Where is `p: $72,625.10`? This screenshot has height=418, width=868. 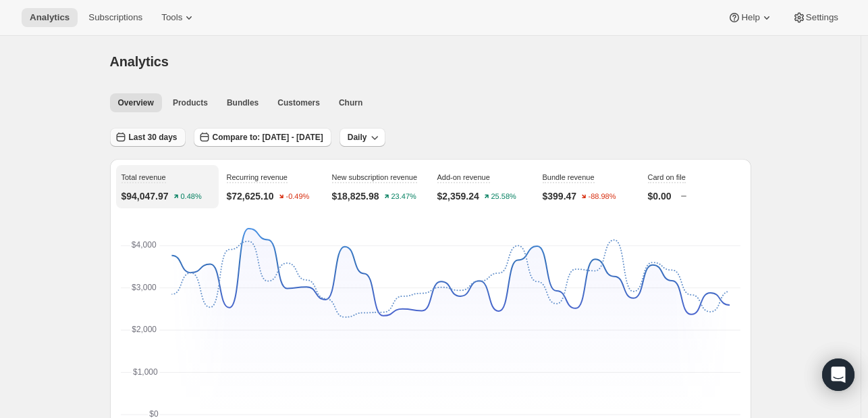 p: $72,625.10 is located at coordinates (250, 196).